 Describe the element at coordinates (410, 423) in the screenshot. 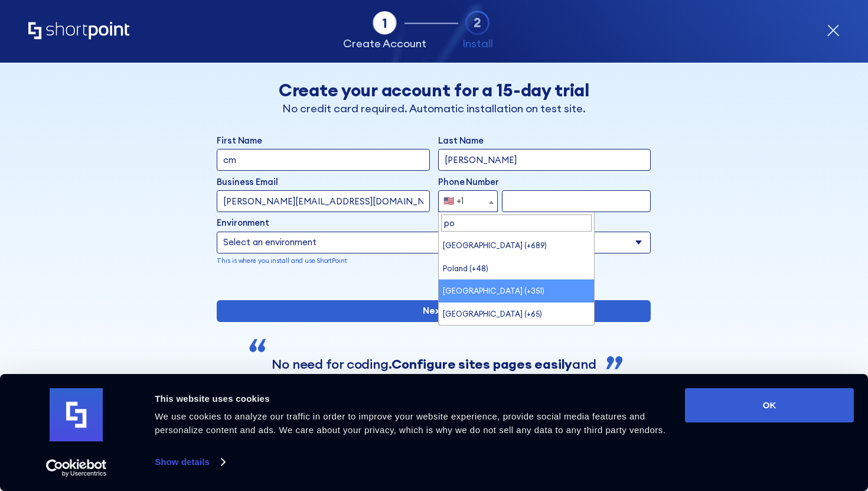

I see `span: We use cookies to analyze our traffic in order to improve your website experience, provide social...` at that location.